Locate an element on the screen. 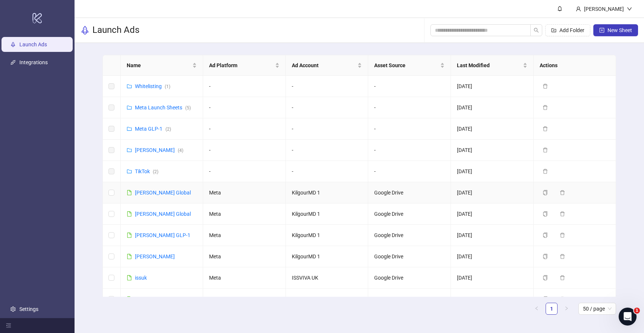  th: Actions is located at coordinates (575, 66).